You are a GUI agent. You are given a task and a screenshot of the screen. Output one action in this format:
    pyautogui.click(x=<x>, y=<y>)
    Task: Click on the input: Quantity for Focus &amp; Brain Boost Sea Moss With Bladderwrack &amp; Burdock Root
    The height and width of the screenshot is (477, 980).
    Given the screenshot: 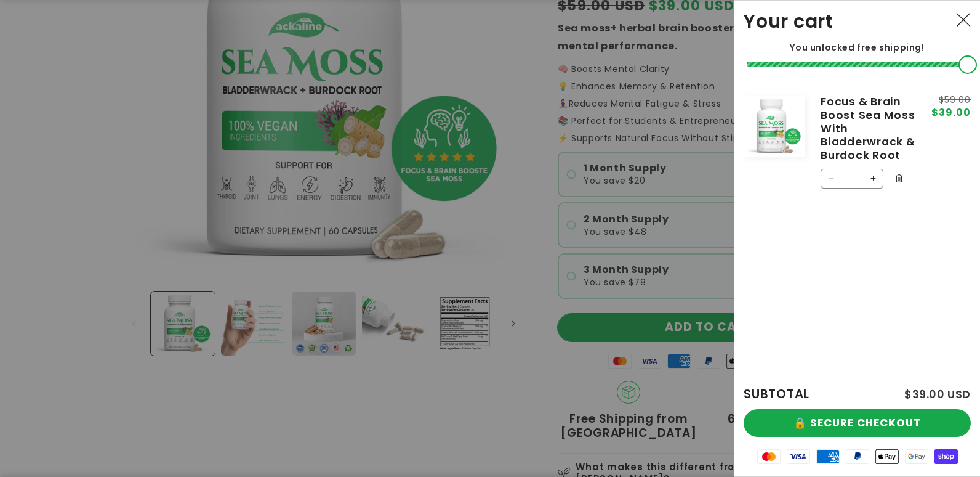 What is the action you would take?
    pyautogui.click(x=852, y=179)
    